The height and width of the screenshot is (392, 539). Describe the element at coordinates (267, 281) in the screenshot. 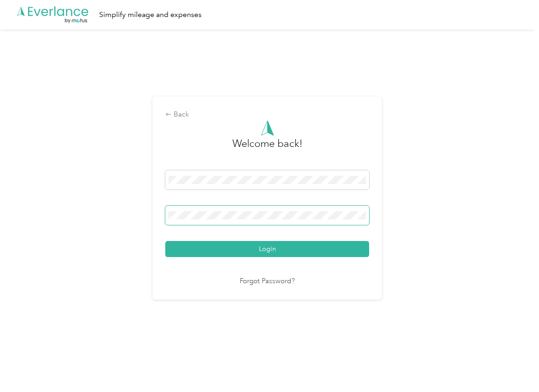

I see `a: Forgot Password?` at that location.